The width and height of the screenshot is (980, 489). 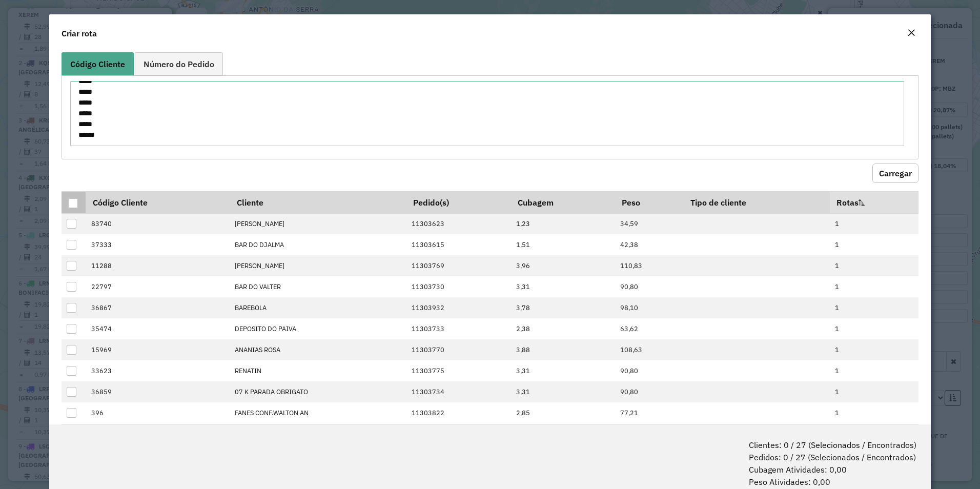 What do you see at coordinates (157, 308) in the screenshot?
I see `td: 36867` at bounding box center [157, 308].